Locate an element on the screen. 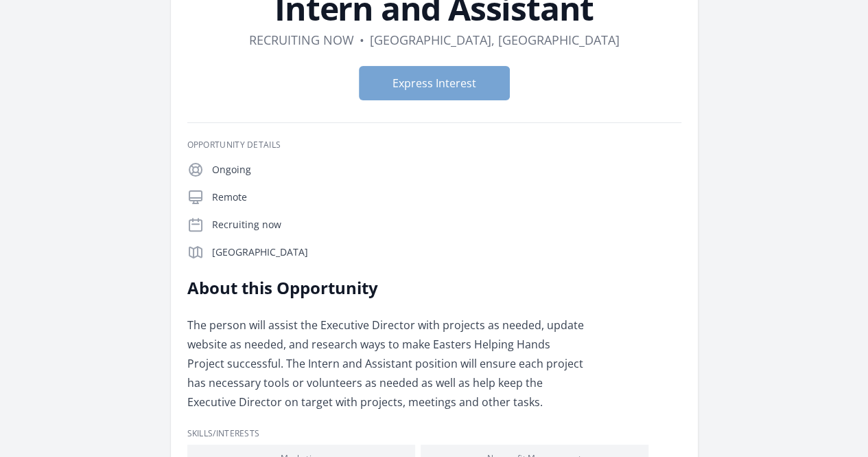 The width and height of the screenshot is (868, 457). button: Express Interest is located at coordinates (434, 83).